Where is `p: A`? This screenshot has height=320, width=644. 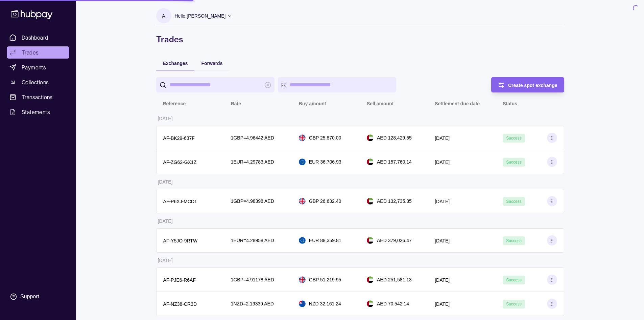 p: A is located at coordinates (163, 16).